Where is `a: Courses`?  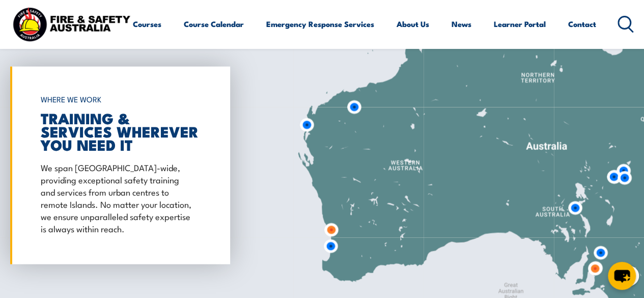
a: Courses is located at coordinates (148, 24).